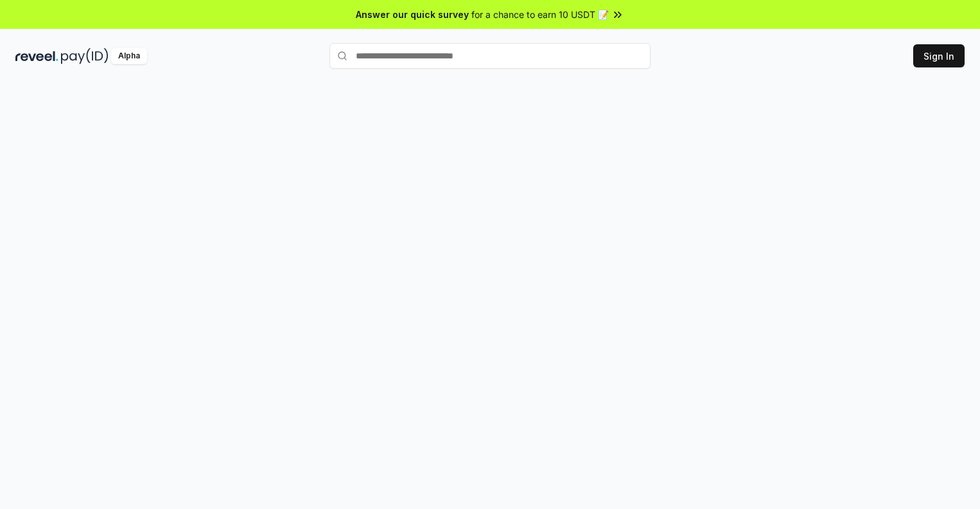 Image resolution: width=980 pixels, height=509 pixels. What do you see at coordinates (85, 56) in the screenshot?
I see `img: pay_id` at bounding box center [85, 56].